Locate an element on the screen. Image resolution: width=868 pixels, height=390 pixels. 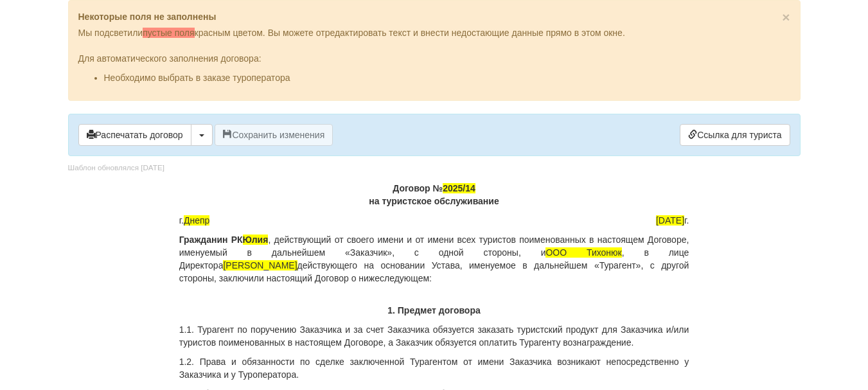
p: , действующий от своего имени и от имени всех туристов поименованных в настоящем Договоре, именуе... is located at coordinates (434, 259).